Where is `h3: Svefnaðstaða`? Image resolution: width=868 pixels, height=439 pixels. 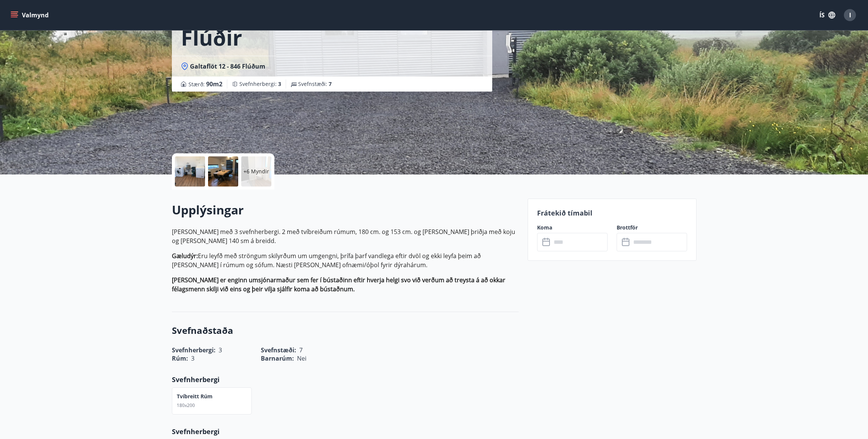
h3: Svefnaðstaða is located at coordinates (345, 331).